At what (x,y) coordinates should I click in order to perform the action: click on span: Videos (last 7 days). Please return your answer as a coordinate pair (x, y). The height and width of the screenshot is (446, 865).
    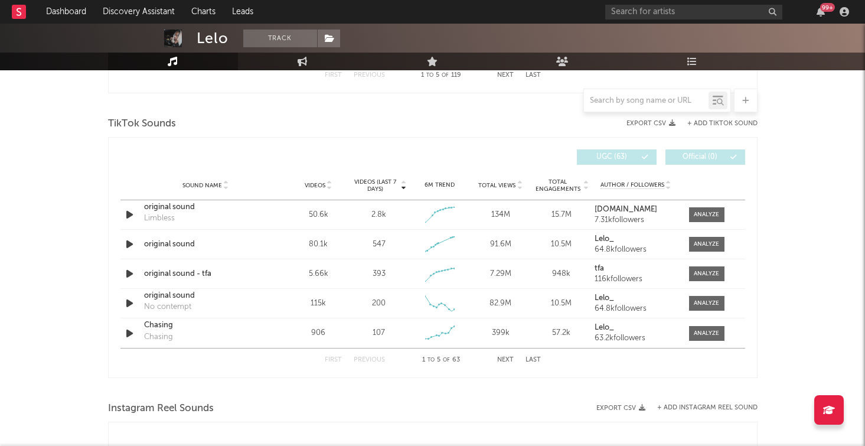
    Looking at the image, I should click on (375, 185).